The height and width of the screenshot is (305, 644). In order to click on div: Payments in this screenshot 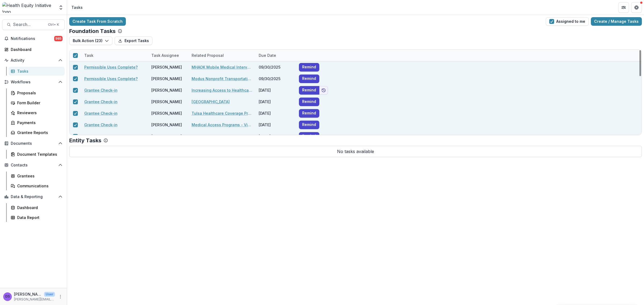, I will do `click(38, 123)`.